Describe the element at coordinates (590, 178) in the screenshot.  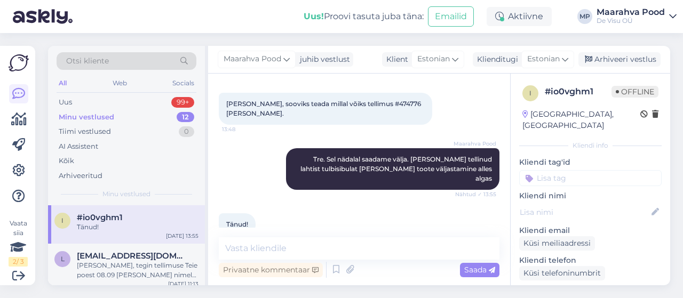
I see `input: Lisa tag` at that location.